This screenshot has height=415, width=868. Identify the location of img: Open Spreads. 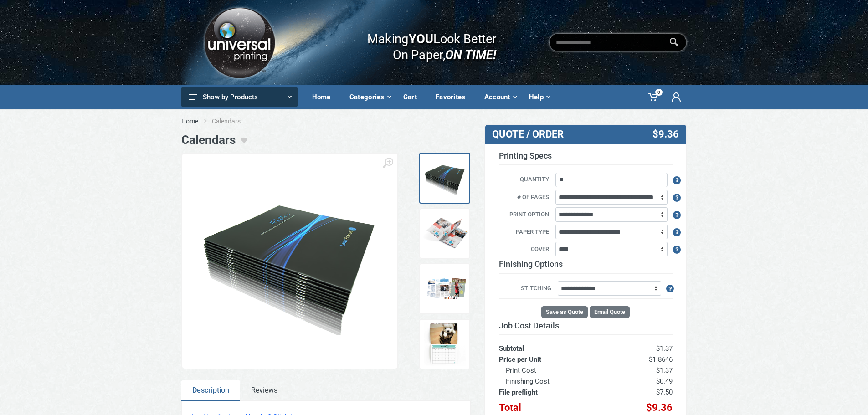
(445, 234).